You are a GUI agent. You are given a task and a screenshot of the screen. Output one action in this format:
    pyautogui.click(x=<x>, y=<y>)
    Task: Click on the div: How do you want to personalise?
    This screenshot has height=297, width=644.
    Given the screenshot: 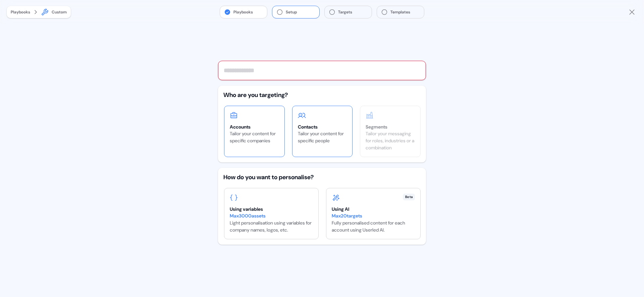 What is the action you would take?
    pyautogui.click(x=322, y=177)
    